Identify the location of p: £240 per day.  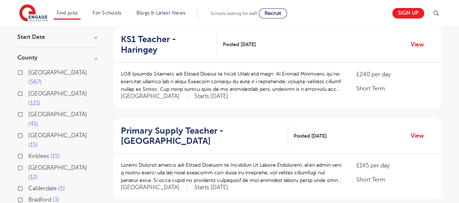
(395, 74).